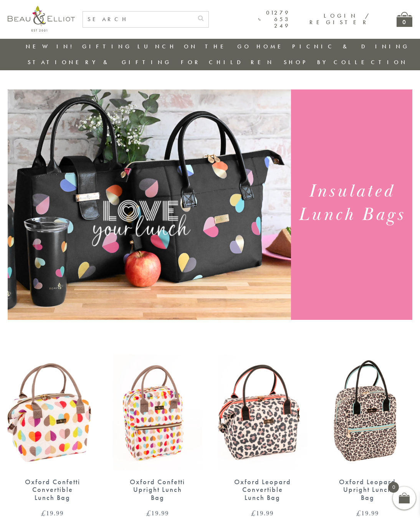 The image size is (420, 518). What do you see at coordinates (352, 203) in the screenshot?
I see `h1: Insulated Lunch Bags` at bounding box center [352, 203].